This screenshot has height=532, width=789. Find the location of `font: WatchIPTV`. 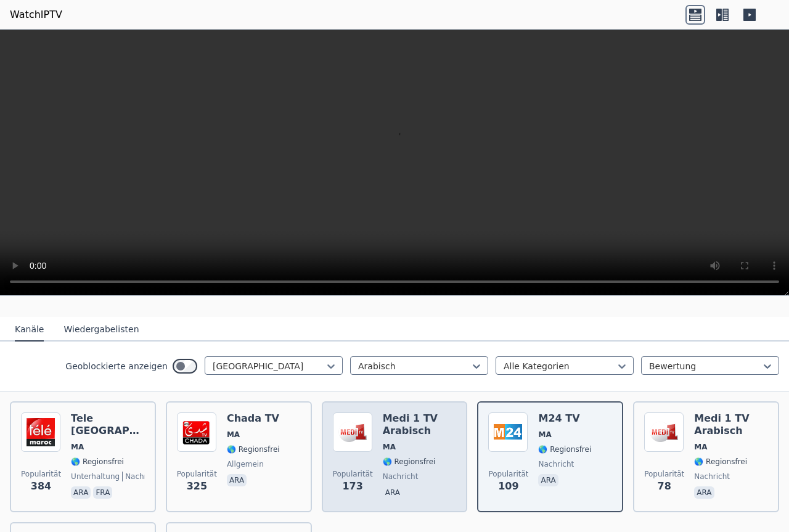

font: WatchIPTV is located at coordinates (36, 14).